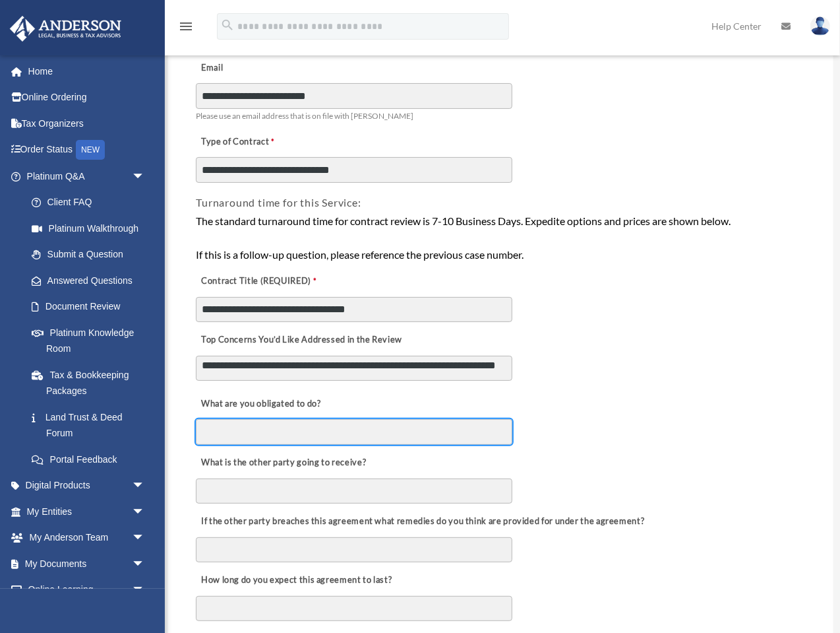  What do you see at coordinates (262, 281) in the screenshot?
I see `label: Contract Title (REQUIRED)` at bounding box center [262, 281].